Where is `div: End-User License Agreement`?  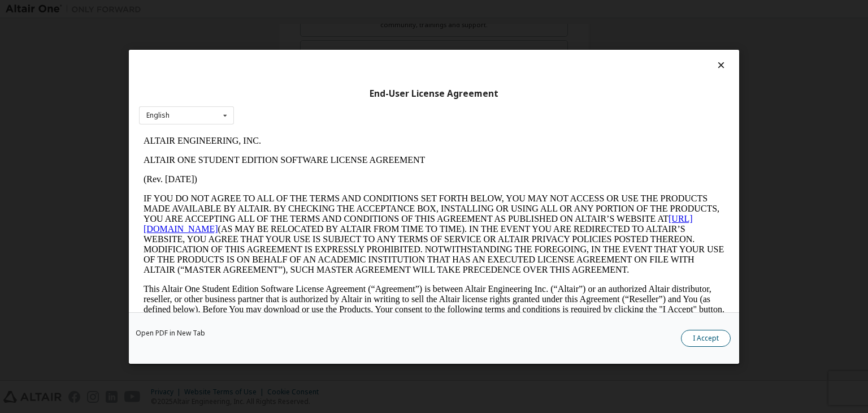 div: End-User License Agreement is located at coordinates (434, 94).